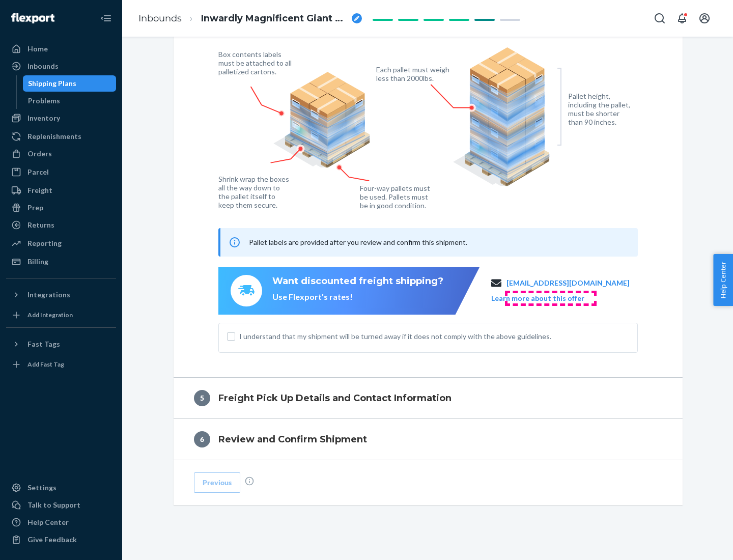  What do you see at coordinates (256, 62) in the screenshot?
I see `figcaption: Box contents labels must be attached to all palletized cartons.` at bounding box center [256, 62].